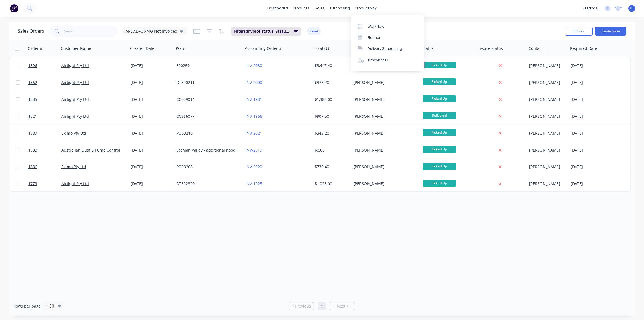 Image resolution: width=644 pixels, height=320 pixels. I want to click on span: Rows per page, so click(27, 306).